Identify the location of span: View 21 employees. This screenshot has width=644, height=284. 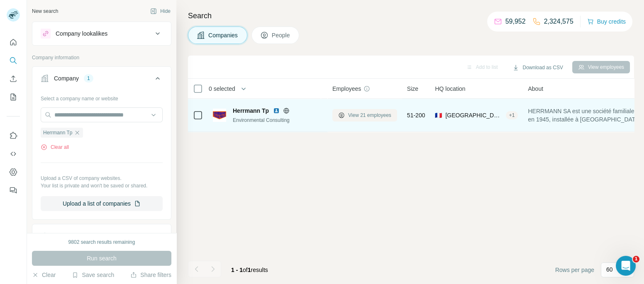
(370, 115).